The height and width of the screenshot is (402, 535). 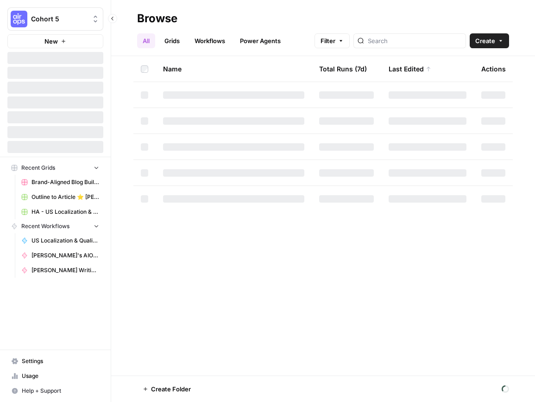 What do you see at coordinates (51, 41) in the screenshot?
I see `span: New` at bounding box center [51, 41].